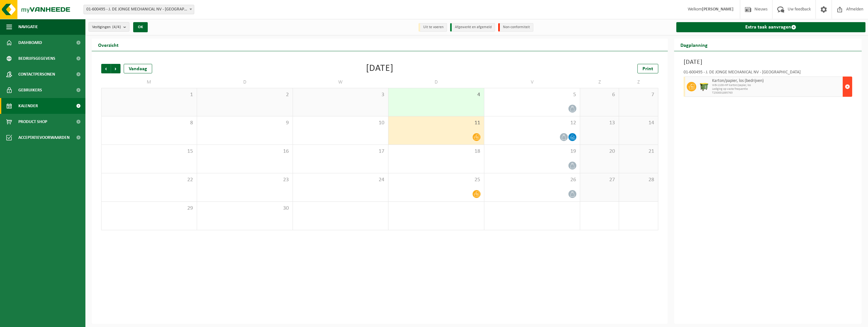  What do you see at coordinates (436, 123) in the screenshot?
I see `span: 11` at bounding box center [436, 123].